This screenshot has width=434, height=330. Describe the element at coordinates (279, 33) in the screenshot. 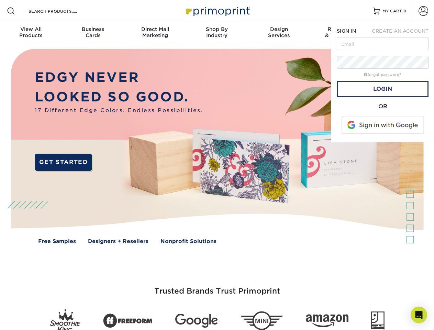

I see `a: DesignServices` at that location.